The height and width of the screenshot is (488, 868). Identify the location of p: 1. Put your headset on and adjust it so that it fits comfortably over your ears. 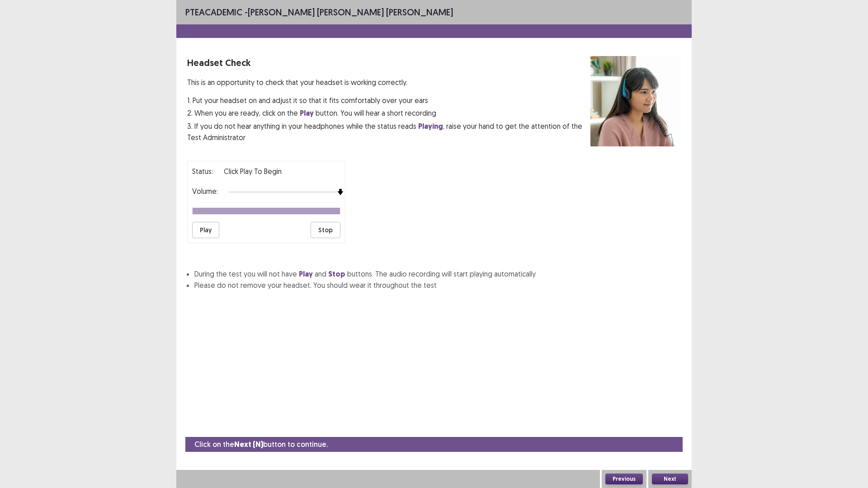
(389, 100).